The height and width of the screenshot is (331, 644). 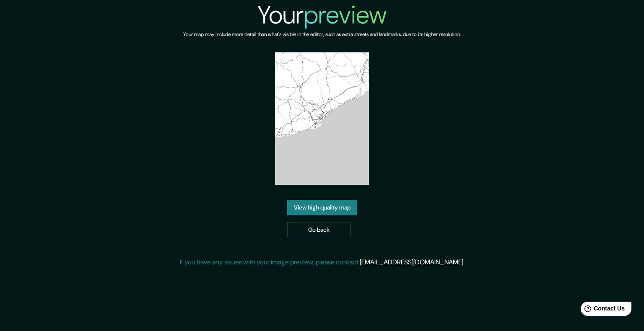 I want to click on img: created-map-preview, so click(x=322, y=118).